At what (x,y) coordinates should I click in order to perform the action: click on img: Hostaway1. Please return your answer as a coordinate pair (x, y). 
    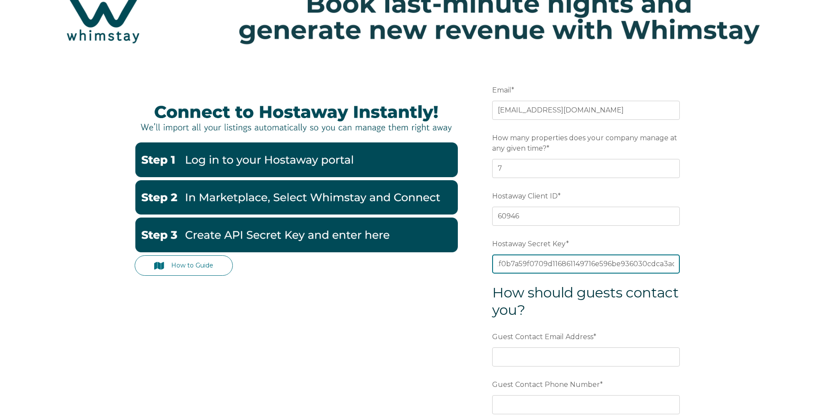
    Looking at the image, I should click on (296, 160).